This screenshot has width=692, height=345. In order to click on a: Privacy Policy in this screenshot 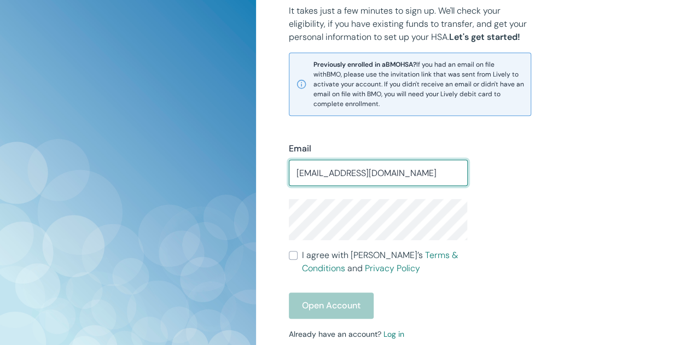, I will do `click(392, 268)`.